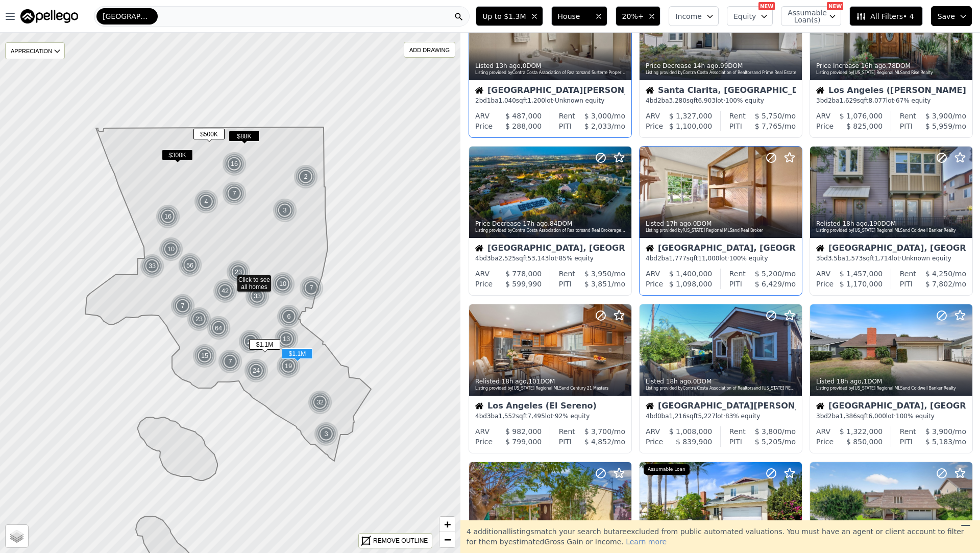 Image resolution: width=980 pixels, height=553 pixels. I want to click on span: 3,280, so click(678, 100).